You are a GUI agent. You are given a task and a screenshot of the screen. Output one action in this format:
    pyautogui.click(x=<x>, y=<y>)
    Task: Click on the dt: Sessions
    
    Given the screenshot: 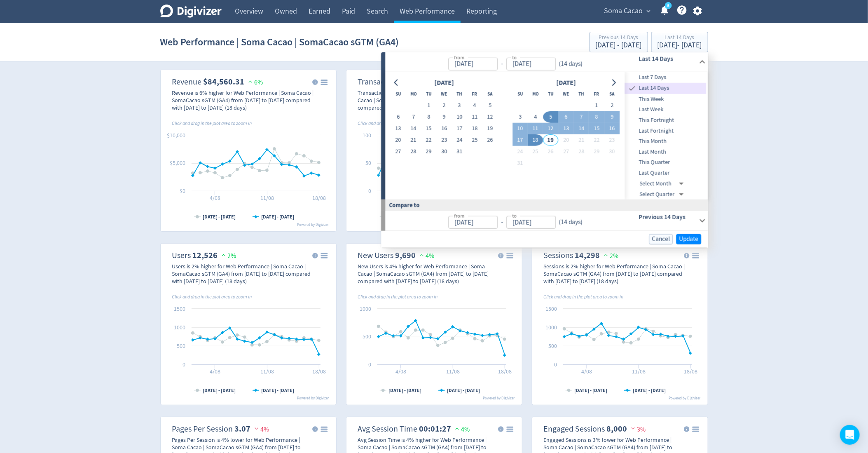 What is the action you would take?
    pyautogui.click(x=559, y=255)
    